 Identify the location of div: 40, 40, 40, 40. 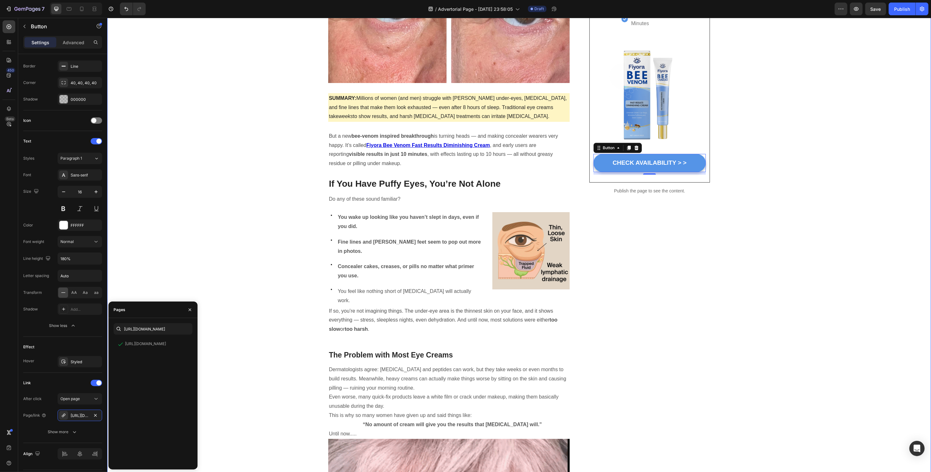
(86, 83).